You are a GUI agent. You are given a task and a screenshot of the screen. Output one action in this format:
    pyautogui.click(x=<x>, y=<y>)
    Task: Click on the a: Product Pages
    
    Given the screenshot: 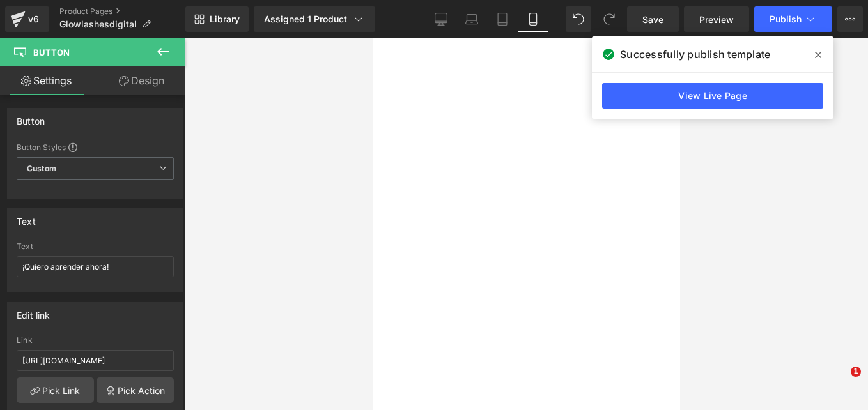 What is the action you would take?
    pyautogui.click(x=122, y=11)
    